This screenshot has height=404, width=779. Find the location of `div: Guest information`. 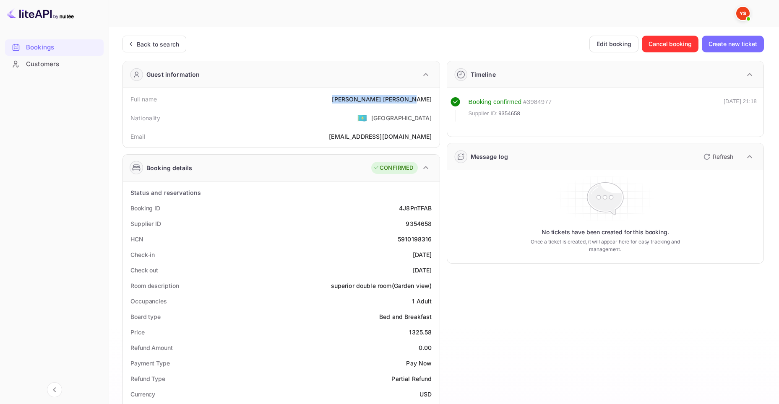

div: Guest information is located at coordinates (173, 74).